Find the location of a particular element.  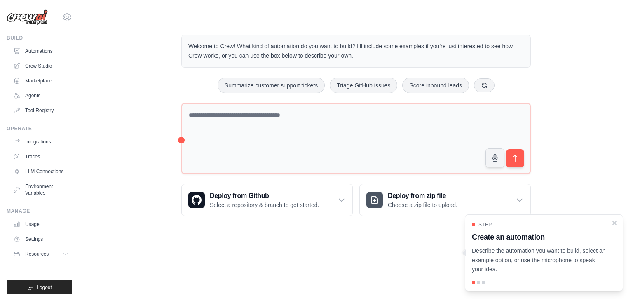

span: Step 1 is located at coordinates (487, 225).